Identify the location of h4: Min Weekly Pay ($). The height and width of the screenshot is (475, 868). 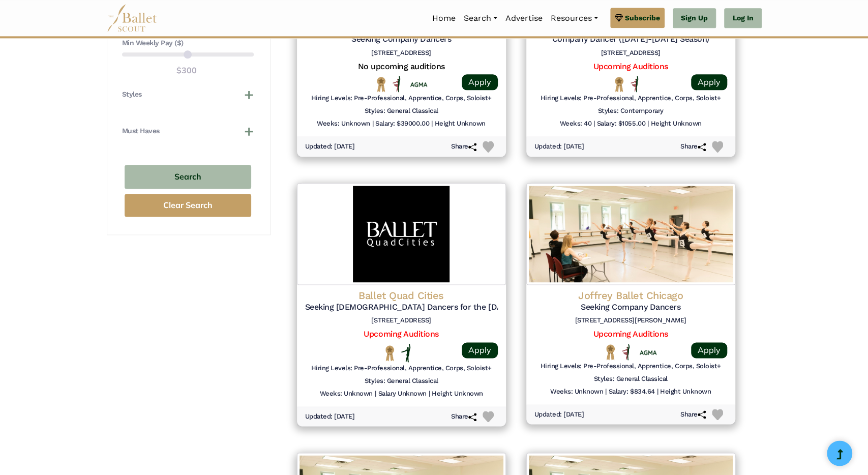
(188, 43).